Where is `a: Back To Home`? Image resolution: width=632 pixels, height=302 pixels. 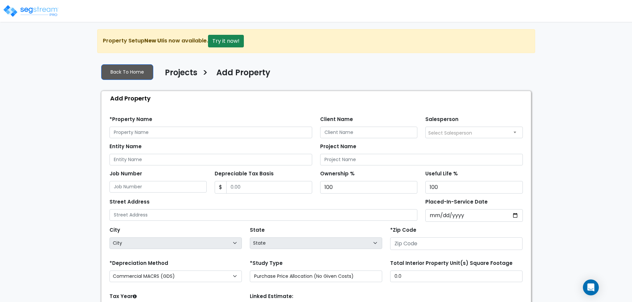
a: Back To Home is located at coordinates (127, 72).